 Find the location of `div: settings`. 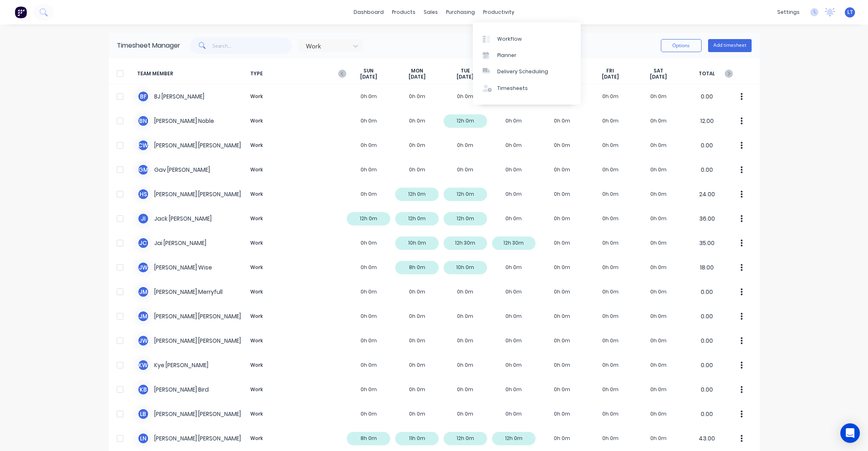

div: settings is located at coordinates (788, 13).